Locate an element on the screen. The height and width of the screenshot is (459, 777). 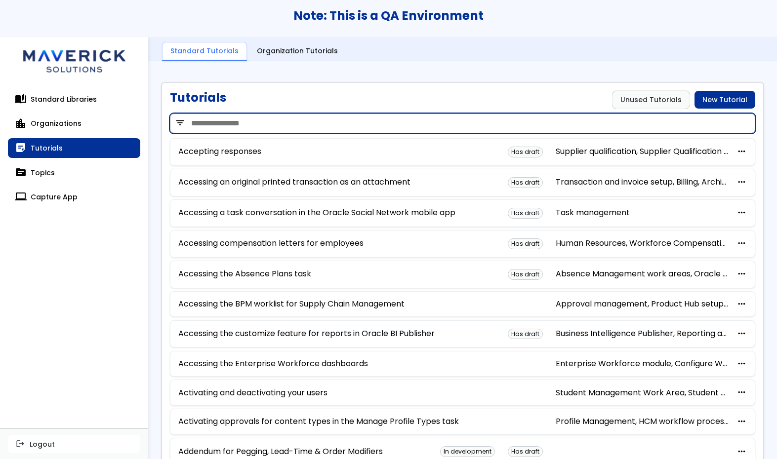
a: Organization Tutorials is located at coordinates (297, 52).